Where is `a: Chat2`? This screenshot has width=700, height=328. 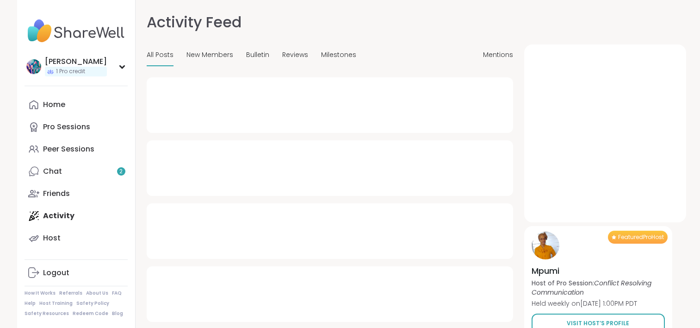
a: Chat2 is located at coordinates (76, 171).